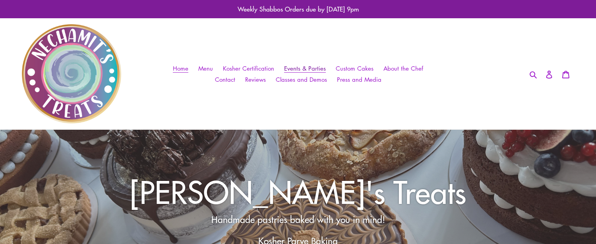 This screenshot has height=244, width=596. I want to click on a: Classes and Demos, so click(301, 80).